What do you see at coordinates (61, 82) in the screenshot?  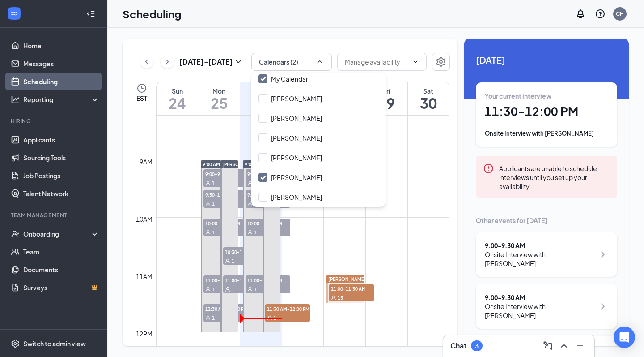 I see `a: Scheduling` at bounding box center [61, 82].